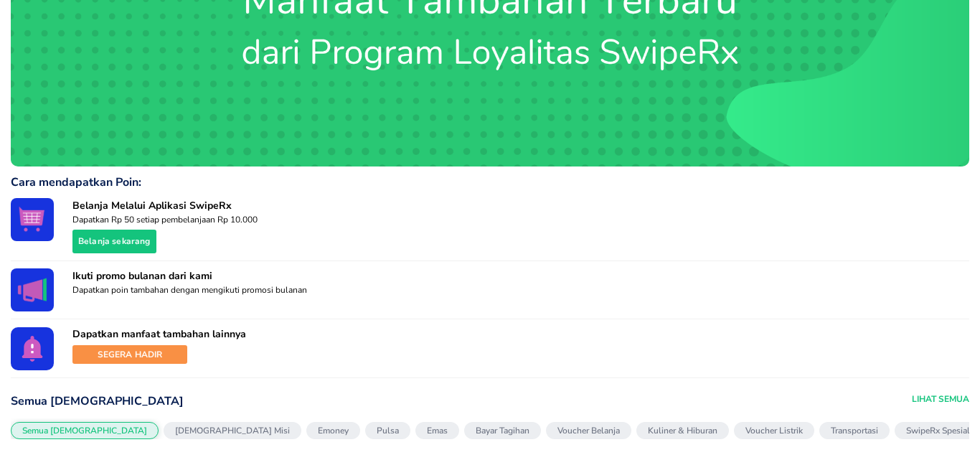 The height and width of the screenshot is (460, 980). Describe the element at coordinates (502, 430) in the screenshot. I see `button: Bayar Tagihan` at that location.